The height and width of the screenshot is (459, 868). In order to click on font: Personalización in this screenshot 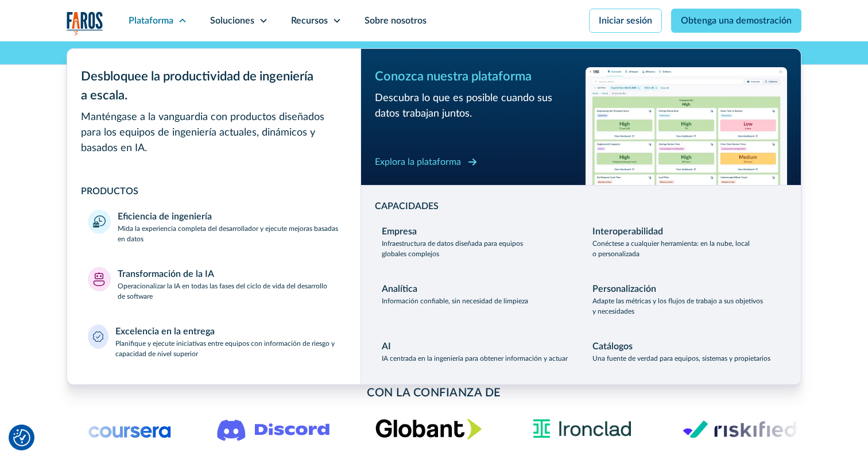, I will do `click(624, 289)`.